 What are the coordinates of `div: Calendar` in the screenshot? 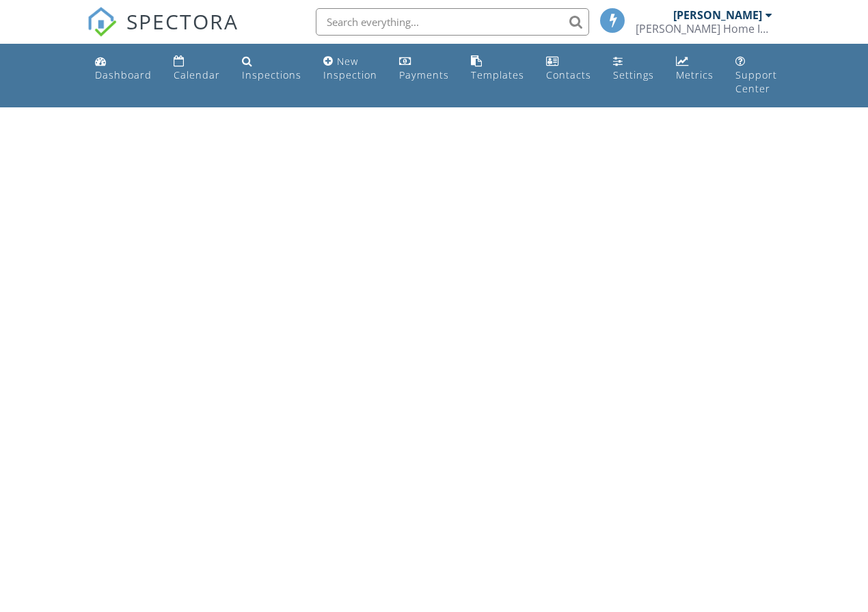 It's located at (197, 75).